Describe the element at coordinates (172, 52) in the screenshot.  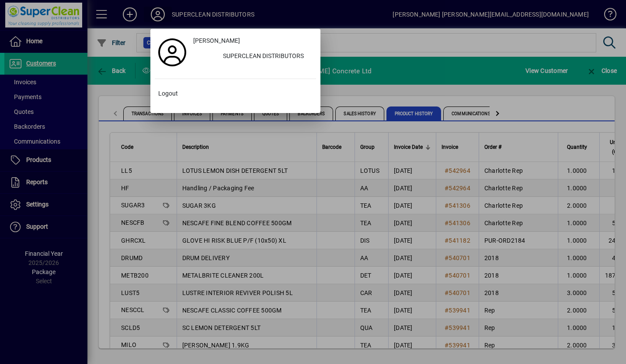
I see `a: Profile` at that location.